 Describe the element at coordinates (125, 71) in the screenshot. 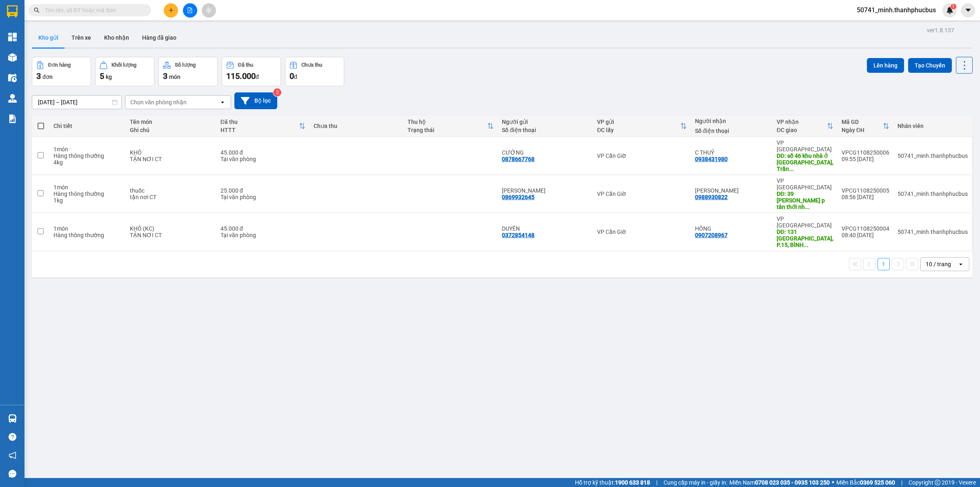

I see `button: Khối lượng5kg` at that location.